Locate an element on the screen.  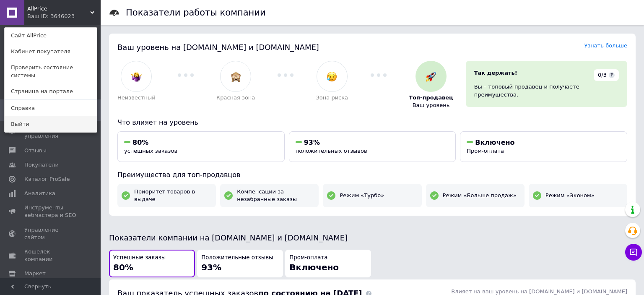
img: :woman-shrugging: is located at coordinates (136, 76).